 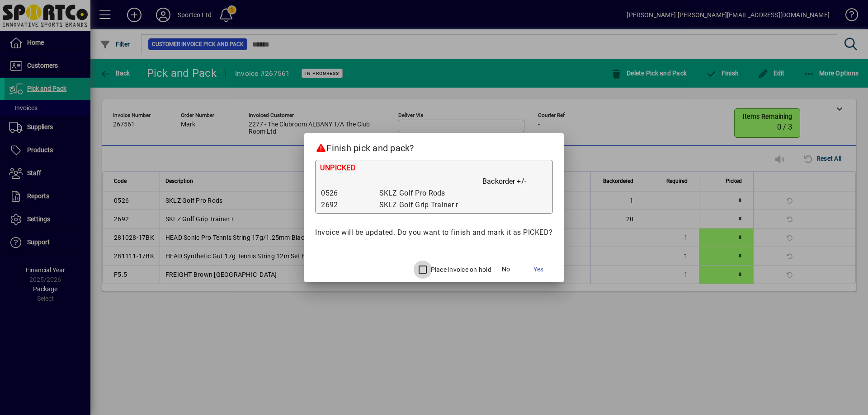 I want to click on label: Place invoice on hold, so click(x=460, y=270).